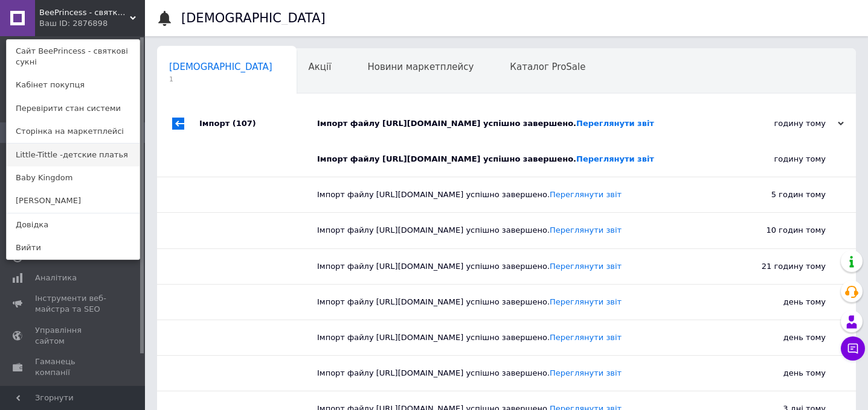 The image size is (868, 410). I want to click on span: Каталог ProSale, so click(547, 67).